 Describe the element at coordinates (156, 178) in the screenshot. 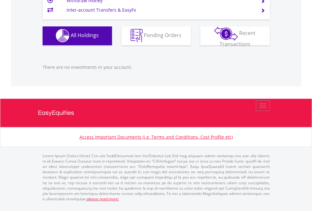

I see `p: Lorem Ipsum Dolors (Ame) Con a/e SeddOeiusmod tem InciDiduntut Lab Etd mag aliquaen admin veniamq...` at that location.